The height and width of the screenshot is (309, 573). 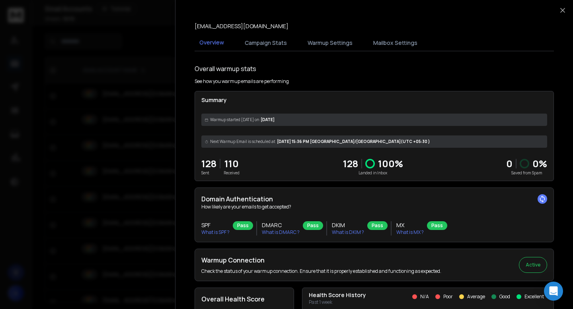 I want to click on h1: Overall warmup stats, so click(x=225, y=69).